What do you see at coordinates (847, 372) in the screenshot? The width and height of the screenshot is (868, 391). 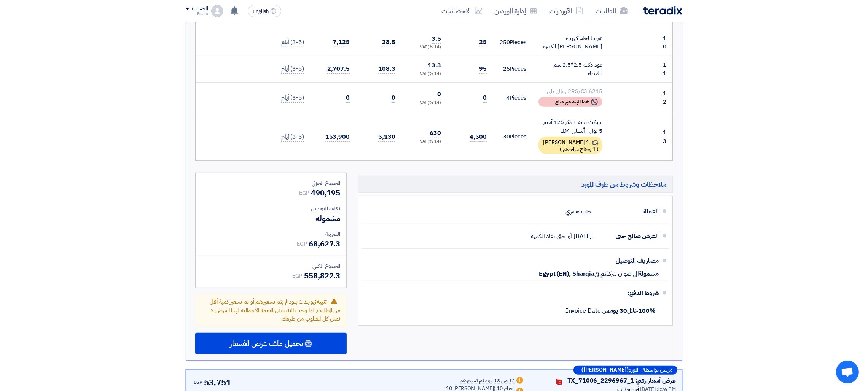 I see `a: Open chat` at bounding box center [847, 372].